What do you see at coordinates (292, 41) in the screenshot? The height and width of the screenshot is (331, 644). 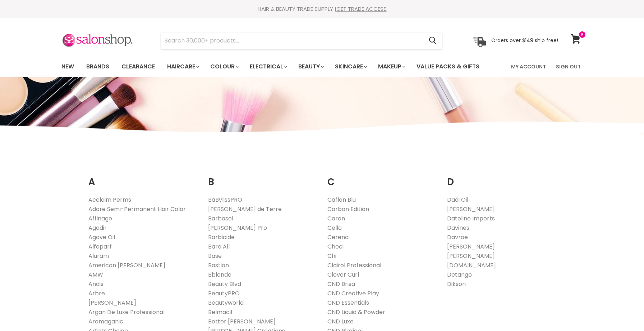 I see `input: Search` at bounding box center [292, 41].